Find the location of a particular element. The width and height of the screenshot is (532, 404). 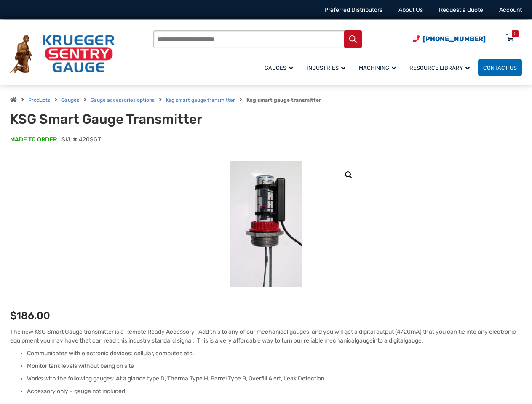

span: SKU#: is located at coordinates (80, 139).